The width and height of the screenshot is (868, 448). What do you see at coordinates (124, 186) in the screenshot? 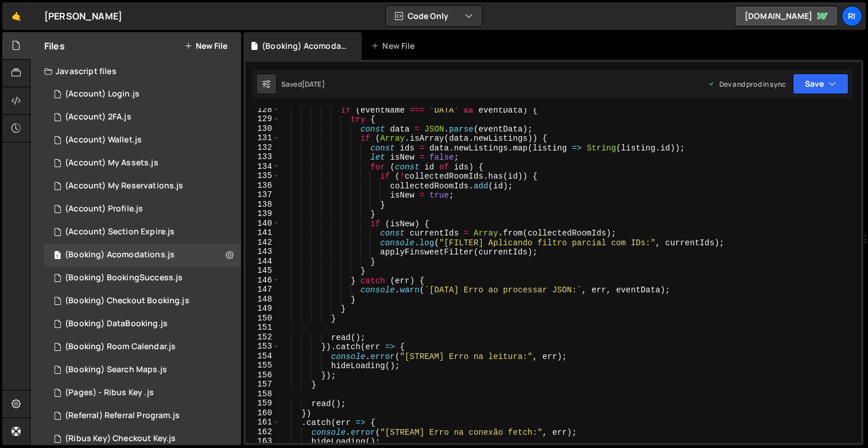
I see `div: (Account) My Reservations.js` at bounding box center [124, 186].